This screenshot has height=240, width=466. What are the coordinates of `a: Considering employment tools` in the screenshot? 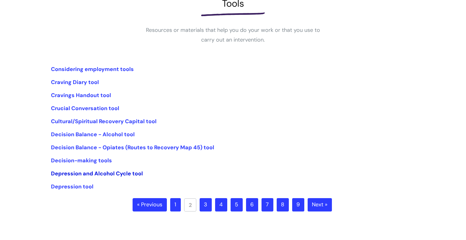 It's located at (92, 69).